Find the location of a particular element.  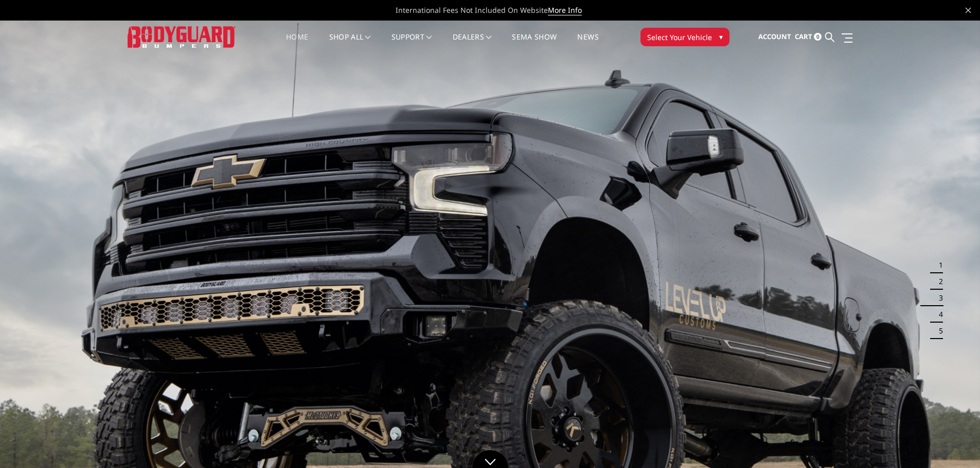

span: Account is located at coordinates (774, 37).